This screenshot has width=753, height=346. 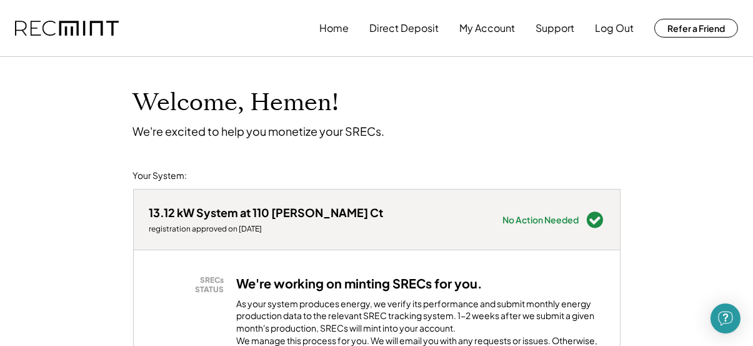 What do you see at coordinates (696, 28) in the screenshot?
I see `button: Refer a Friend` at bounding box center [696, 28].